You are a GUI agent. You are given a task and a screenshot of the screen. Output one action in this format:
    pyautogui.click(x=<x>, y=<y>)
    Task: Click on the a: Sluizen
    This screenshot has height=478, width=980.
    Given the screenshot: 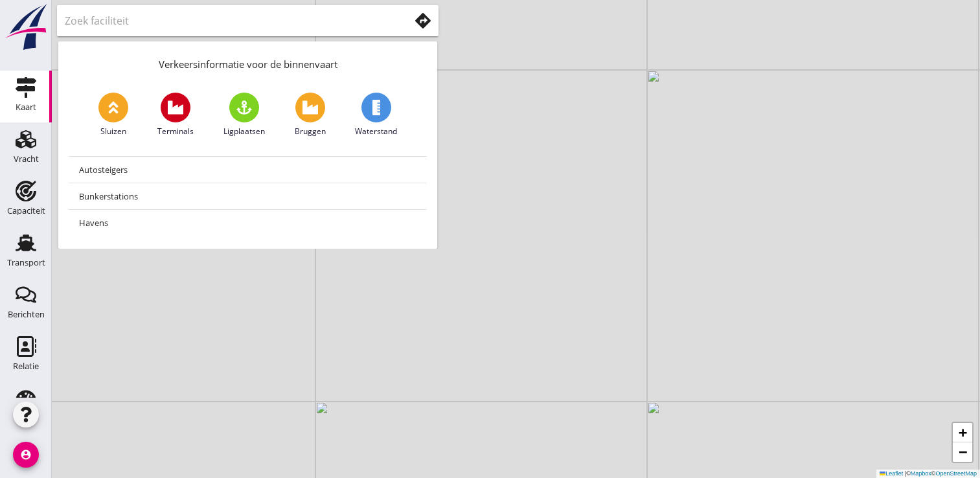 What is the action you would take?
    pyautogui.click(x=113, y=114)
    